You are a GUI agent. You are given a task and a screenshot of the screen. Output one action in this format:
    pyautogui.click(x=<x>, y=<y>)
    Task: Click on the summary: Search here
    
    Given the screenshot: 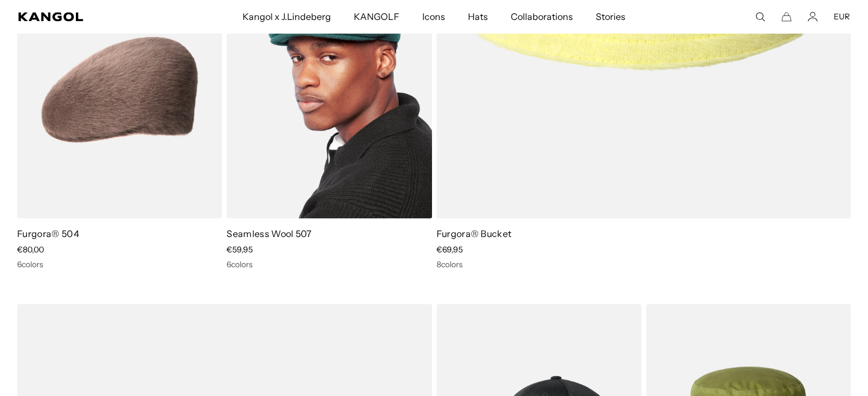 What is the action you would take?
    pyautogui.click(x=760, y=16)
    